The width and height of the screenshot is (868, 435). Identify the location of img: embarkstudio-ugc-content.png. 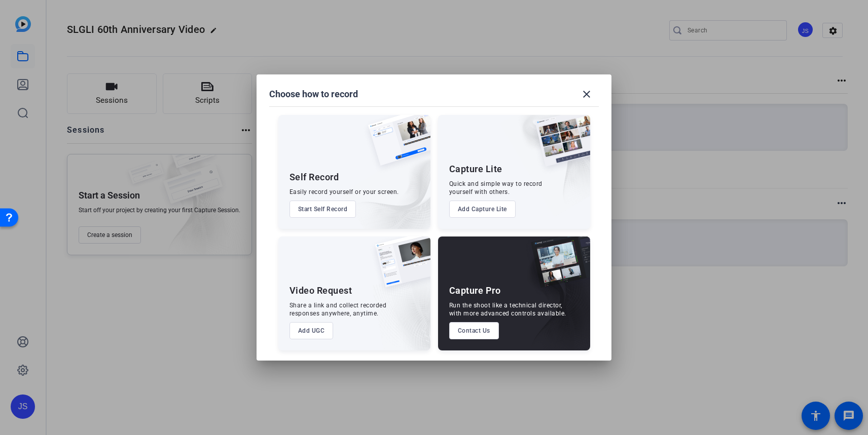
(401, 309).